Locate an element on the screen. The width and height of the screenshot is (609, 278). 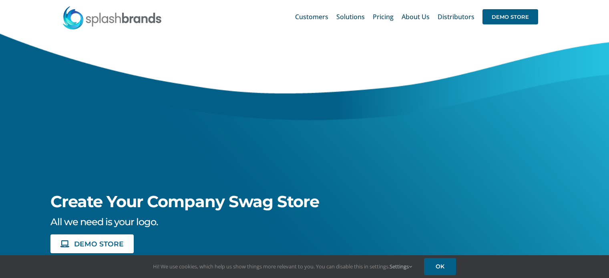
span: All we need is your logo. is located at coordinates (104, 222).